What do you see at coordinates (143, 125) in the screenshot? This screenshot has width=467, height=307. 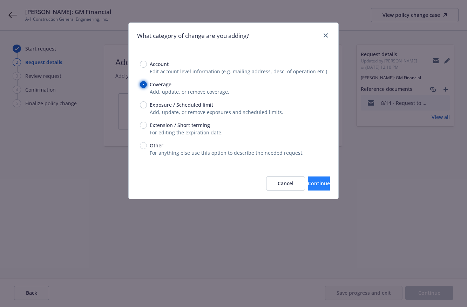 I see `input: Extension / Short terming` at bounding box center [143, 125].